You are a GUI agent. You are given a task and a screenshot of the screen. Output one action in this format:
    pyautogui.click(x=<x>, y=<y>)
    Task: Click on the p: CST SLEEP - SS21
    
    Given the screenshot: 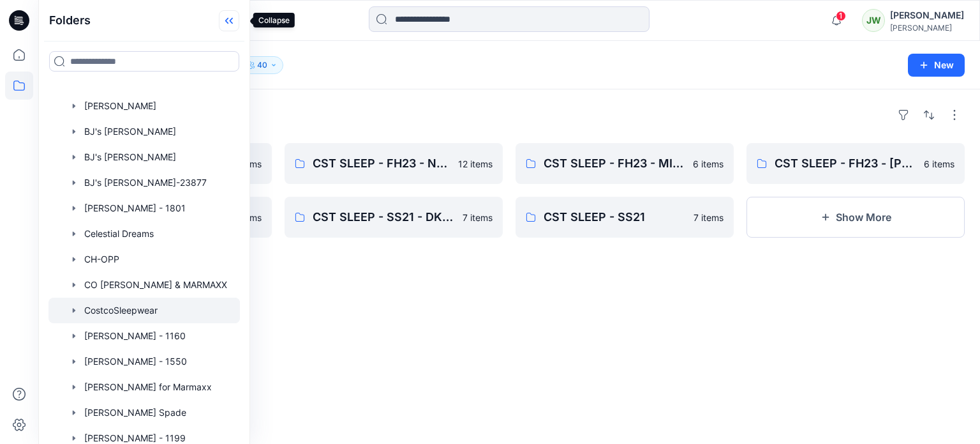 What is the action you would take?
    pyautogui.click(x=614, y=217)
    